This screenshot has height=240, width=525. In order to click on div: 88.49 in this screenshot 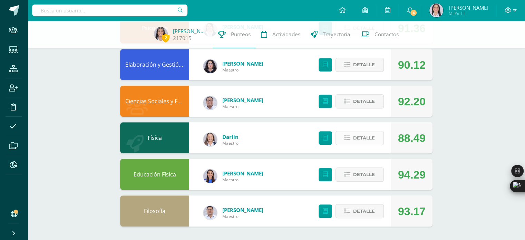, I will do `click(412, 138)`.